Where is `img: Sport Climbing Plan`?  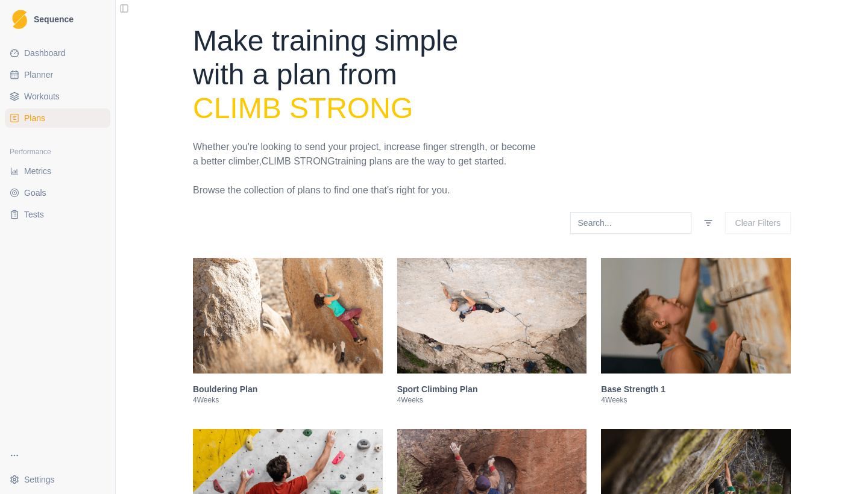
img: Sport Climbing Plan is located at coordinates (492, 316).